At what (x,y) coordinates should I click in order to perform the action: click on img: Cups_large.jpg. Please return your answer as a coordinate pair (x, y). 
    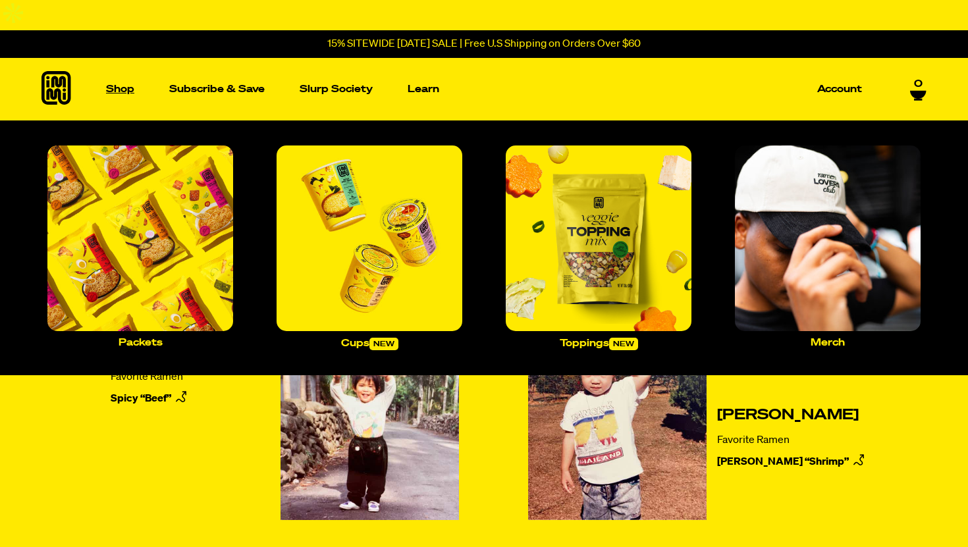
    Looking at the image, I should click on (369, 238).